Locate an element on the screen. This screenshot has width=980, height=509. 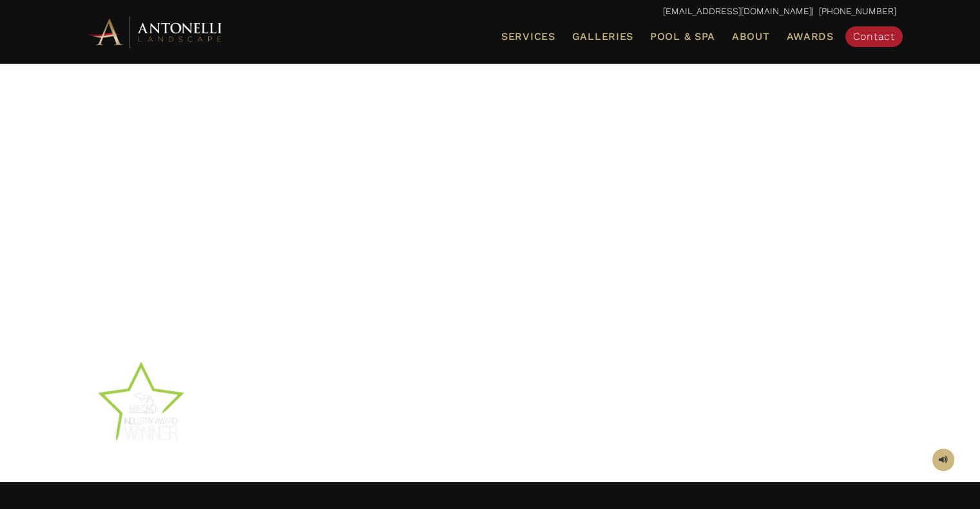
a: Galleries is located at coordinates (603, 36).